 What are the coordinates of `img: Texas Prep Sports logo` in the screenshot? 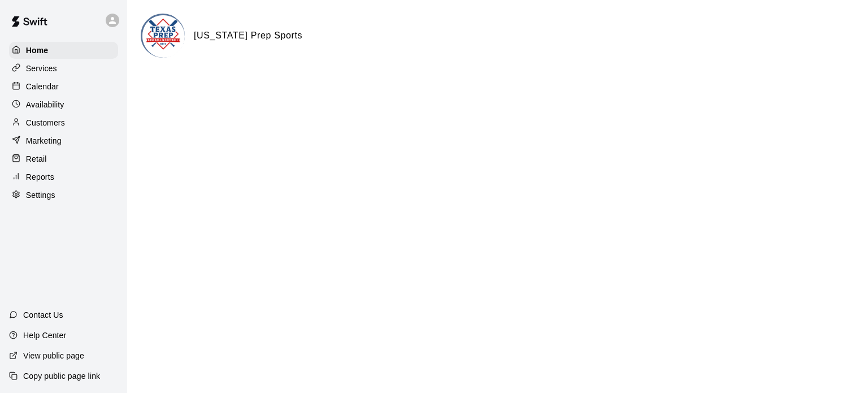 It's located at (164, 36).